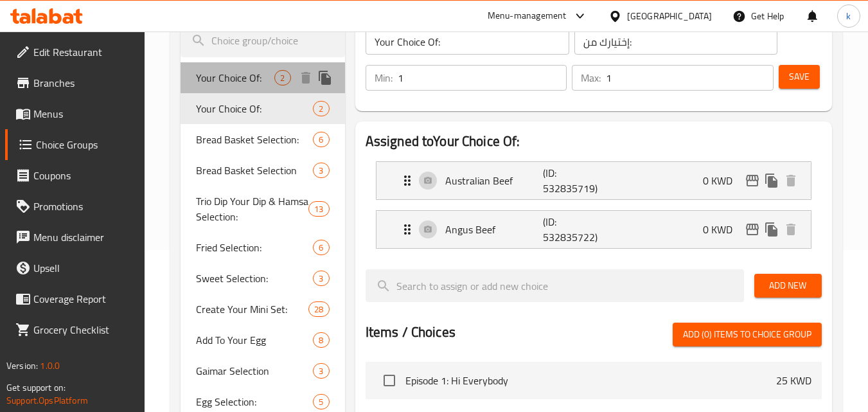  I want to click on span: Upsell, so click(84, 268).